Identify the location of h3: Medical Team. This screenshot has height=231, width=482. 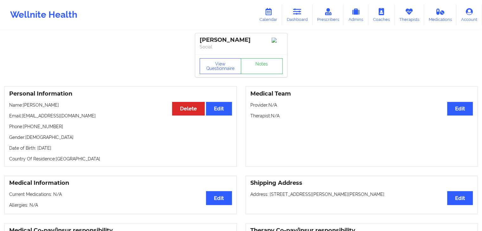
(362, 94).